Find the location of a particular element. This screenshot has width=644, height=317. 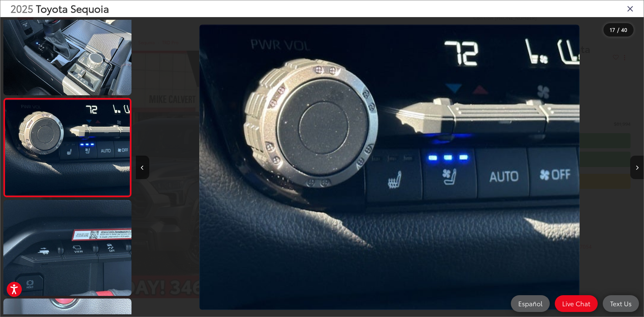

button: Previous image is located at coordinates (142, 167).